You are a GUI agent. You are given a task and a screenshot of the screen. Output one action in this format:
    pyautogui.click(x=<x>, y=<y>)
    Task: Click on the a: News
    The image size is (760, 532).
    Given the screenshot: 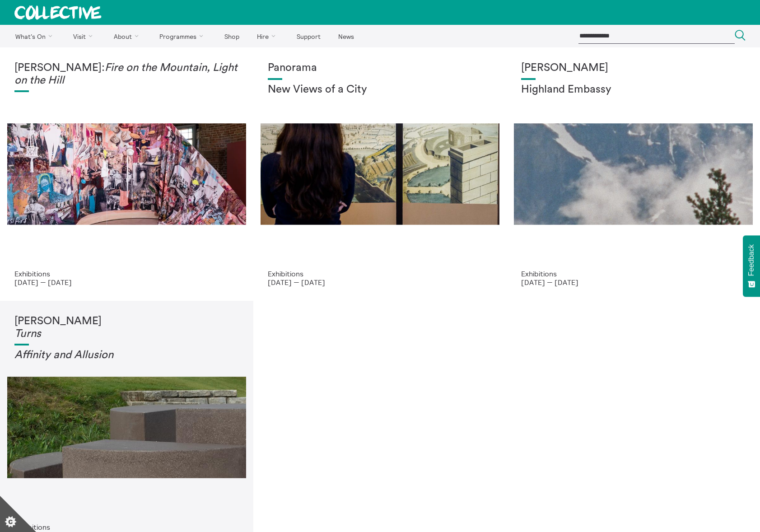 What is the action you would take?
    pyautogui.click(x=346, y=36)
    